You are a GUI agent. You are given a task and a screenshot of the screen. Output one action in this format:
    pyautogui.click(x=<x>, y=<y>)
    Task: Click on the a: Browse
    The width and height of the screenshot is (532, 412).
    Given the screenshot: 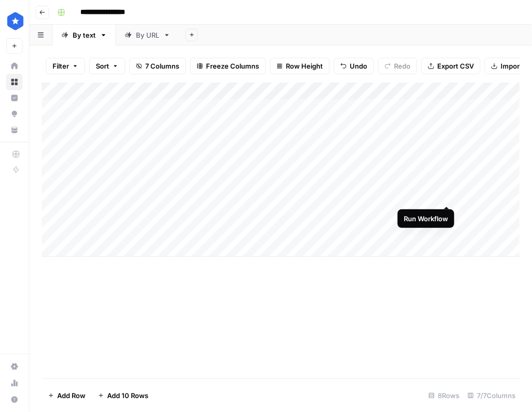 What is the action you would take?
    pyautogui.click(x=15, y=82)
    